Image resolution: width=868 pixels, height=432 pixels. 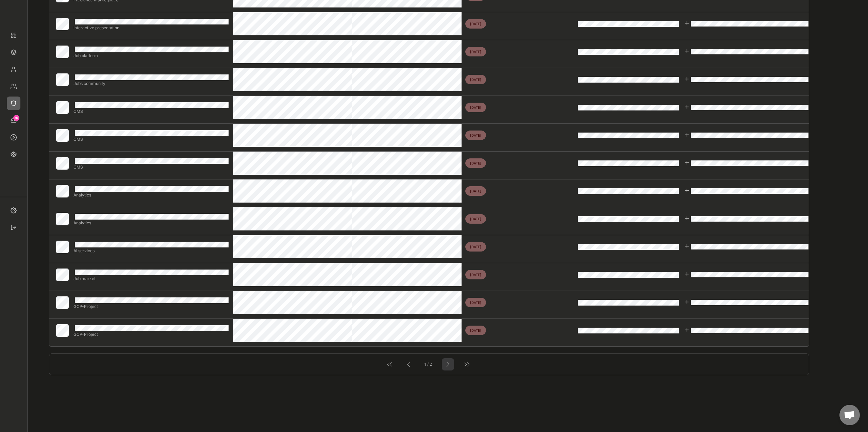 I want to click on div: Overview, so click(x=14, y=35).